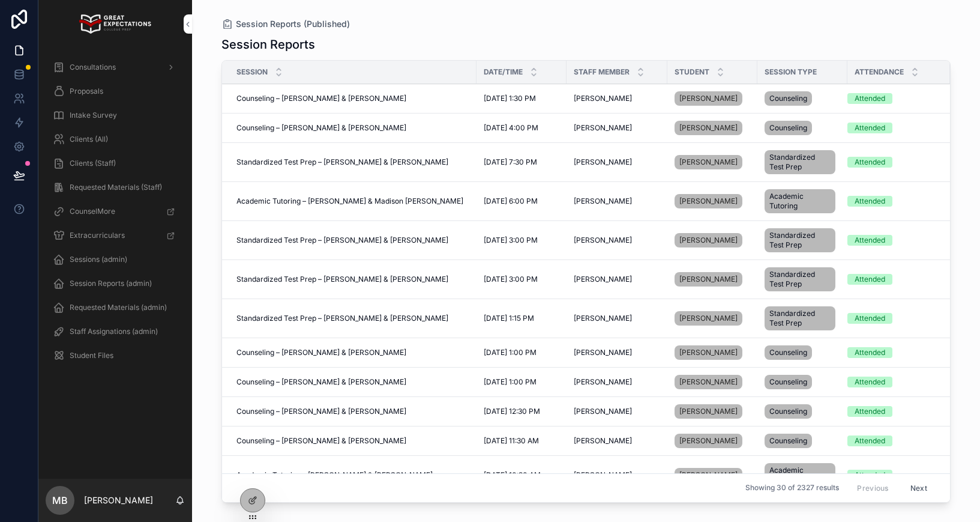 The height and width of the screenshot is (522, 980). What do you see at coordinates (115, 211) in the screenshot?
I see `a: CounselMore` at bounding box center [115, 211].